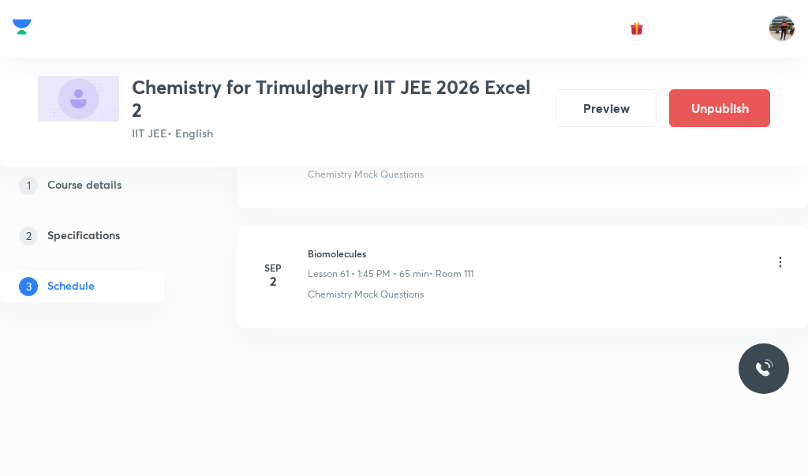  I want to click on p: Lesson 61 • 1:45 PM • 65 min, so click(368, 274).